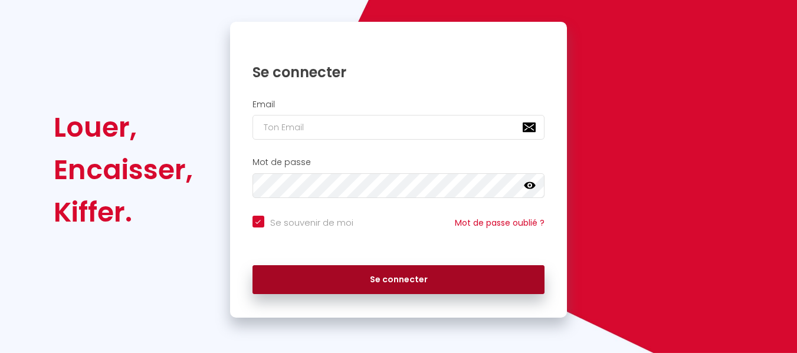 This screenshot has width=797, height=353. Describe the element at coordinates (399, 162) in the screenshot. I see `h2: Mot de passe` at that location.